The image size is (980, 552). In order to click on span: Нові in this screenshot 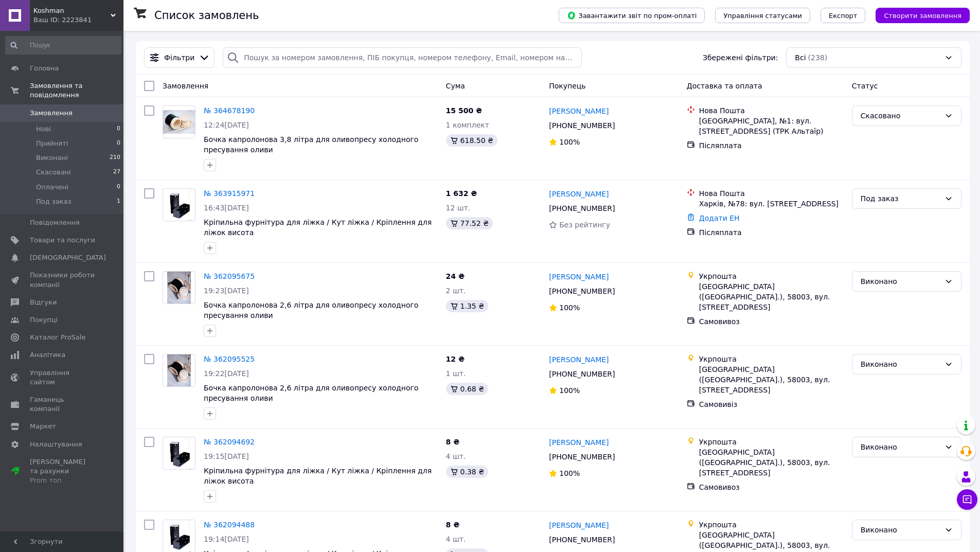, I will do `click(43, 129)`.